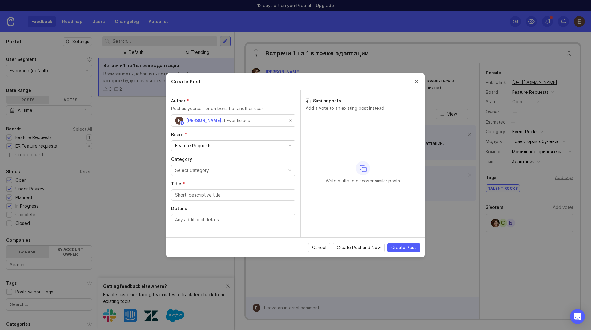 This screenshot has height=330, width=591. Describe the element at coordinates (577, 317) in the screenshot. I see `div: Open Intercom Messenger` at that location.